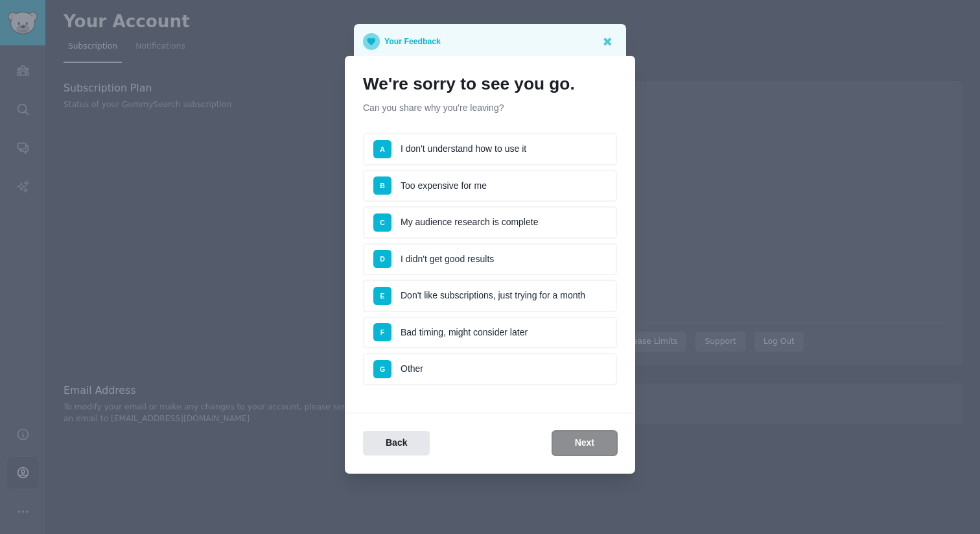 The image size is (980, 534). What do you see at coordinates (396, 443) in the screenshot?
I see `button: Back` at bounding box center [396, 443].